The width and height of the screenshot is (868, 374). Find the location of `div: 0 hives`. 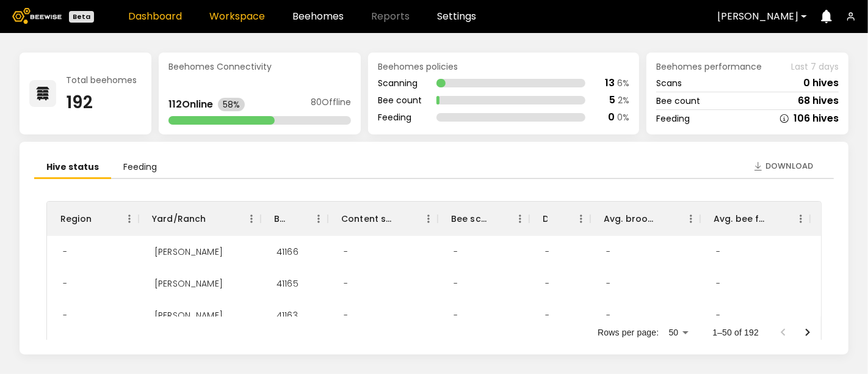

div: 0 hives is located at coordinates (821, 83).